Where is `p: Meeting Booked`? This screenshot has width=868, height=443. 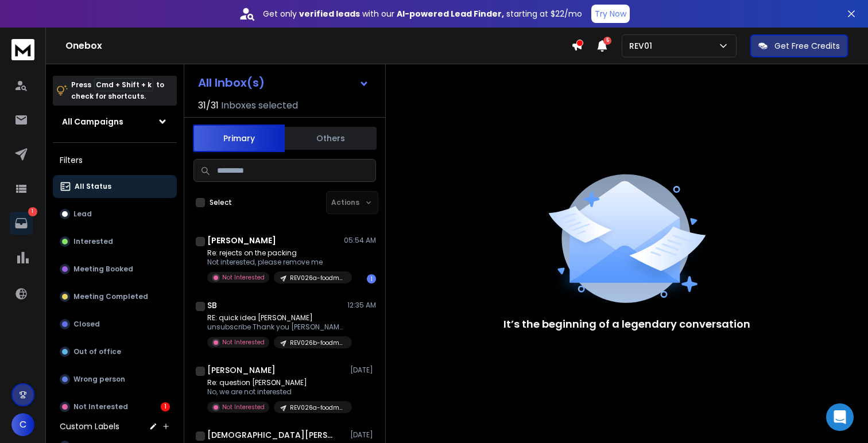 p: Meeting Booked is located at coordinates (104, 269).